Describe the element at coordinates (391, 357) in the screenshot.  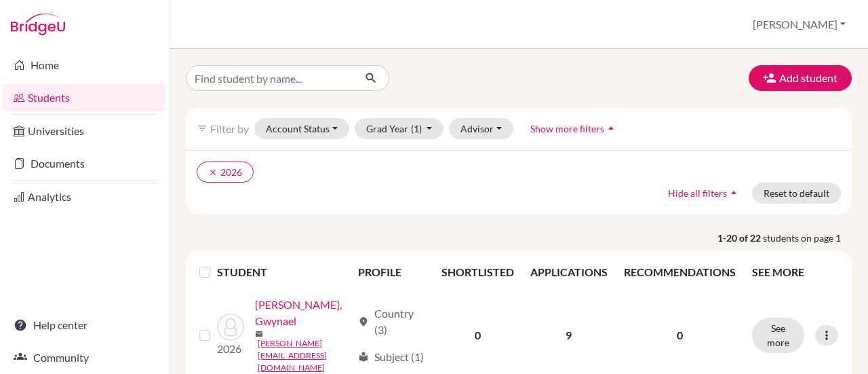
I see `div: Subject (1)` at that location.